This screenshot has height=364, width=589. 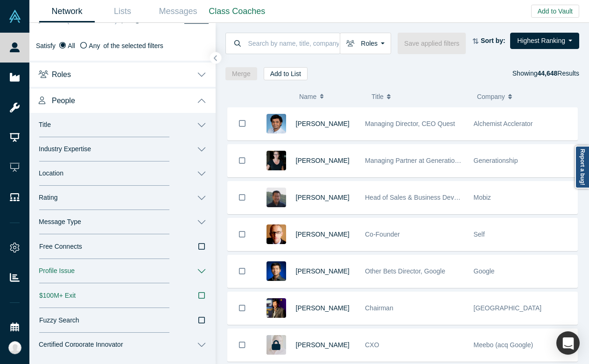 I want to click on span: CXO, so click(x=372, y=346).